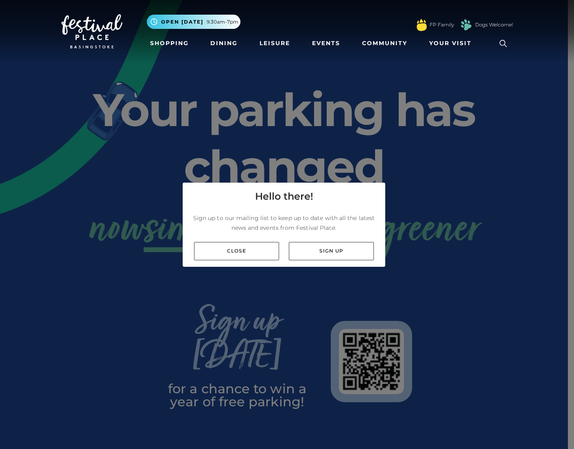  What do you see at coordinates (494, 25) in the screenshot?
I see `a: Dogs Welcome!` at bounding box center [494, 25].